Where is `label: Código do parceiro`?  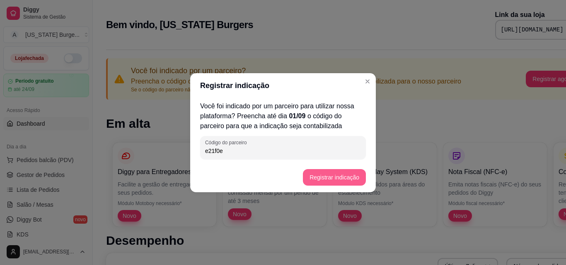
label: Código do parceiro is located at coordinates (227, 142).